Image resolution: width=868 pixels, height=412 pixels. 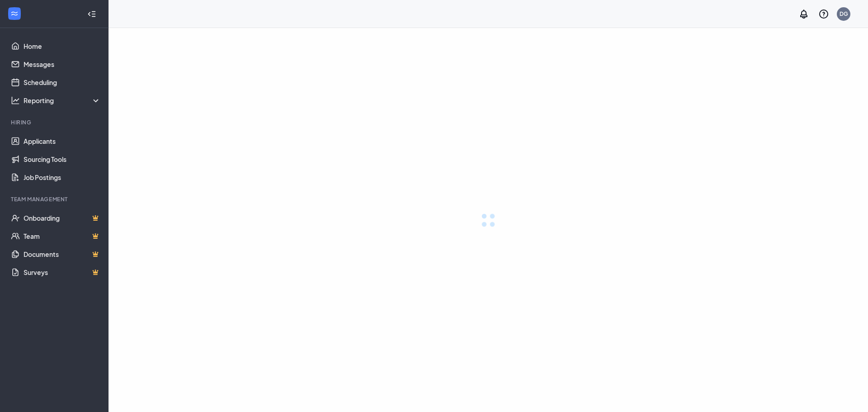 What do you see at coordinates (62, 218) in the screenshot?
I see `a: OnboardingCrown` at bounding box center [62, 218].